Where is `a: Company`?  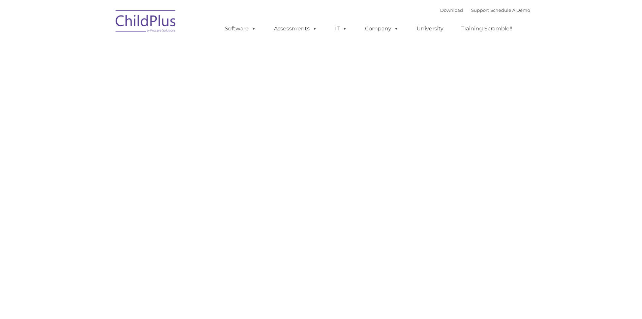
a: Company is located at coordinates (382, 29).